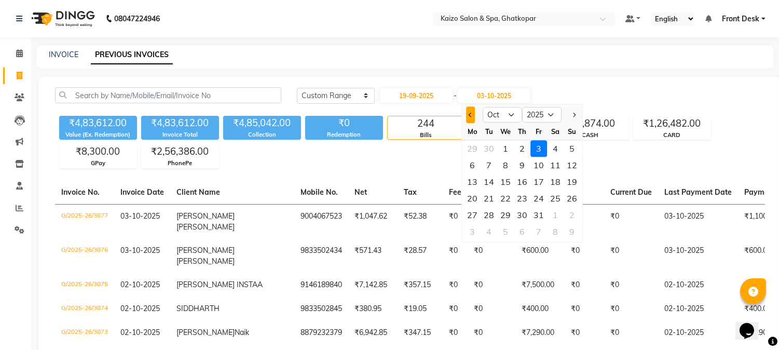 The width and height of the screenshot is (779, 350). Describe the element at coordinates (542, 115) in the screenshot. I see `select: Select year` at that location.